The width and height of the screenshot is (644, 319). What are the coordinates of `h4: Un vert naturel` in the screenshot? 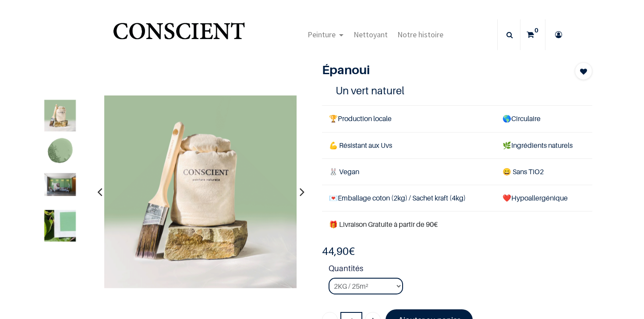 It's located at (457, 90).